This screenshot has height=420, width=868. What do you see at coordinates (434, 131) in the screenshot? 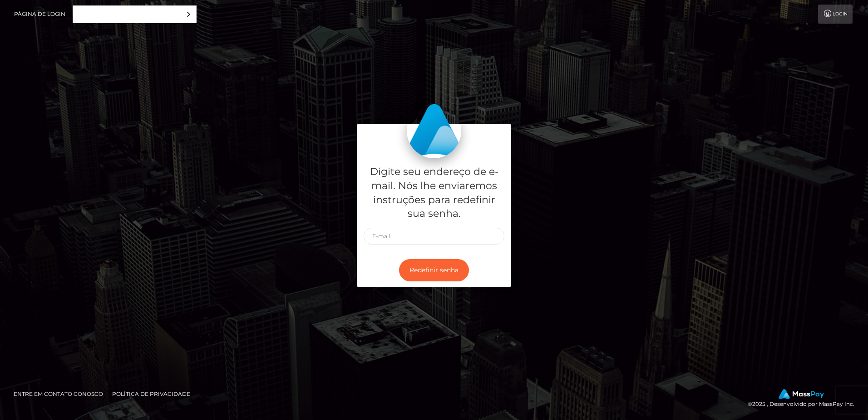
I see `img: MassPay Login` at bounding box center [434, 131].